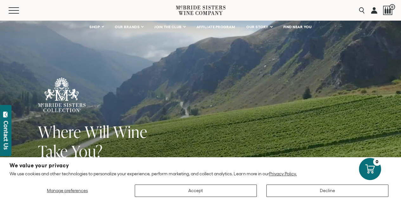  What do you see at coordinates (216, 27) in the screenshot?
I see `span: AFFILIATE PROGRAM` at bounding box center [216, 27].